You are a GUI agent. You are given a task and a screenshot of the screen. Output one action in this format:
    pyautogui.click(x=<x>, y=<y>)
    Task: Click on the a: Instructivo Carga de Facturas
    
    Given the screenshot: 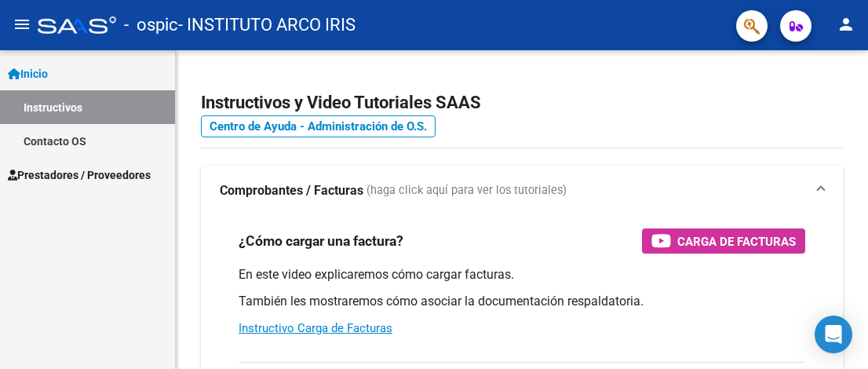 What is the action you would take?
    pyautogui.click(x=315, y=328)
    